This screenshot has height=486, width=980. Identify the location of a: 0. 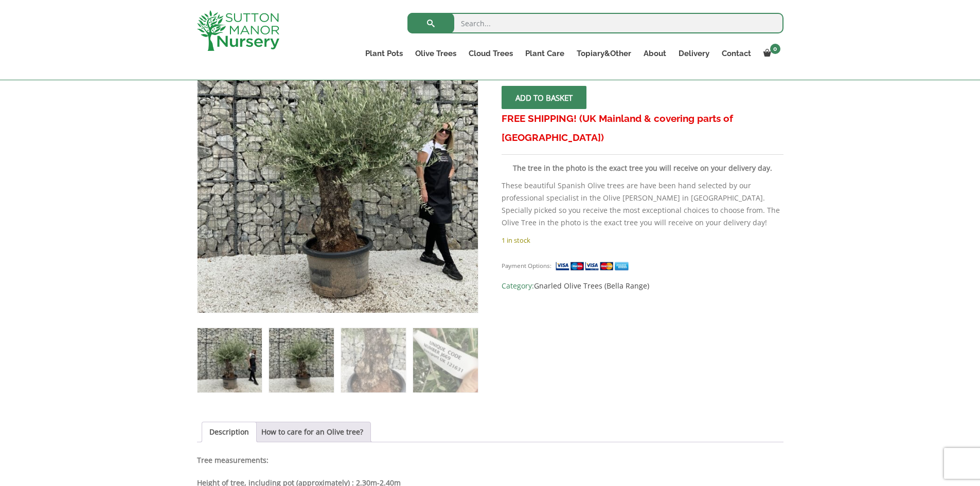
(770, 53).